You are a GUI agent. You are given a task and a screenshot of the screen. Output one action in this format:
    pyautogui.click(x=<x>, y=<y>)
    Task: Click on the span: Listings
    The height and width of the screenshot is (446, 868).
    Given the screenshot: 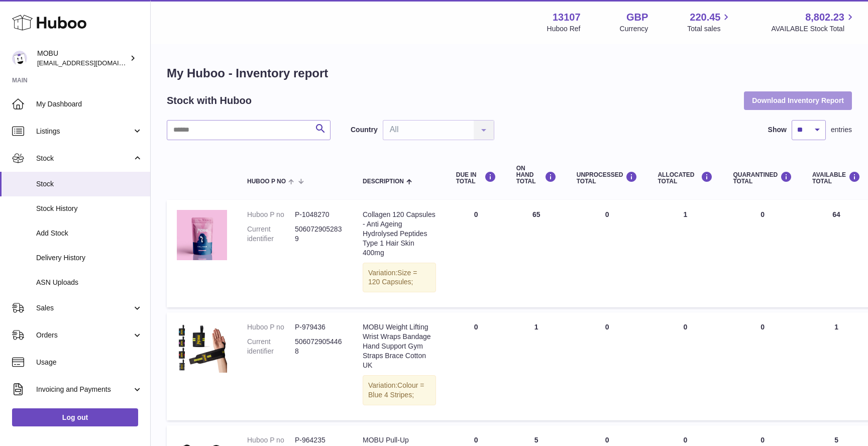 What is the action you would take?
    pyautogui.click(x=84, y=131)
    